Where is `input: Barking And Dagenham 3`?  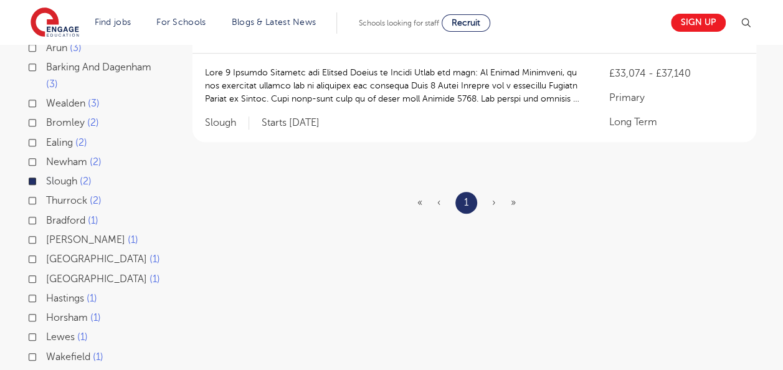
input: Barking And Dagenham 3 is located at coordinates (50, 65).